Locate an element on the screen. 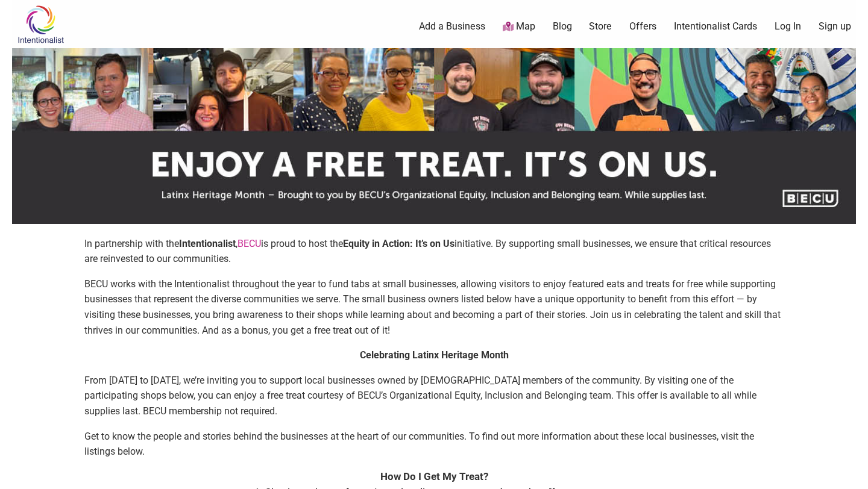  p: BECU works with the Intentionalist throughout the year to fund tabs at small businesses, allowing... is located at coordinates (434, 307).